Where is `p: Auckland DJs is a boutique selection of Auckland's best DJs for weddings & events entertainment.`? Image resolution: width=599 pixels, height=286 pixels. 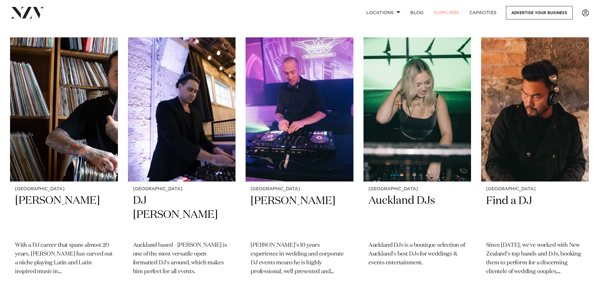 p: Auckland DJs is a boutique selection of Auckland's best DJs for weddings & events entertainment. is located at coordinates (417, 255).